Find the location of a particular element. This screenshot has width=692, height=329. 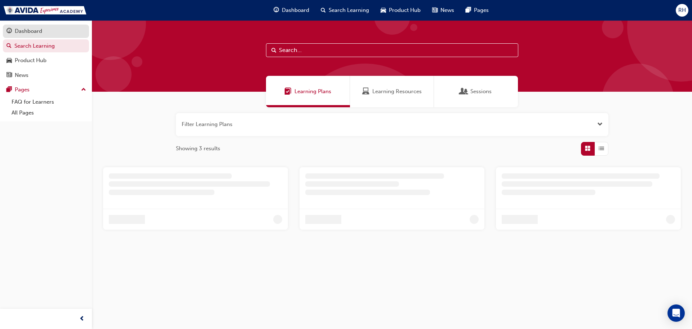

a: All Pages is located at coordinates (49, 113).